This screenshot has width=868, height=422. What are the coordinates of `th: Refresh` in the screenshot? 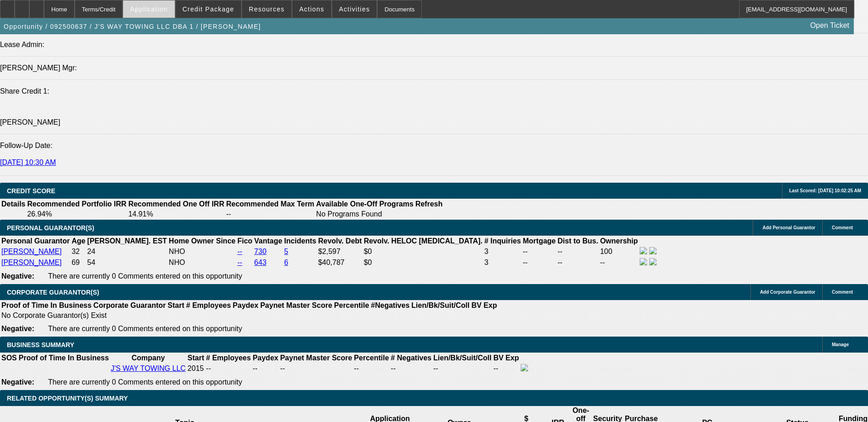 It's located at (429, 204).